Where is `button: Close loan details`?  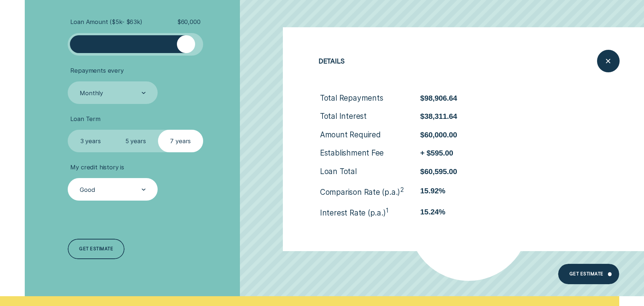 button: Close loan details is located at coordinates (608, 61).